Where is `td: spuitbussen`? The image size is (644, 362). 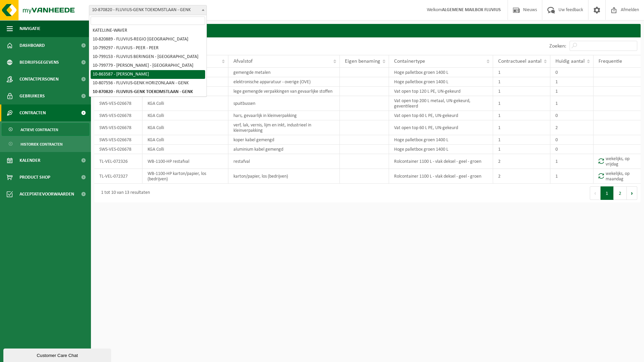 td: spuitbussen is located at coordinates (284, 104).